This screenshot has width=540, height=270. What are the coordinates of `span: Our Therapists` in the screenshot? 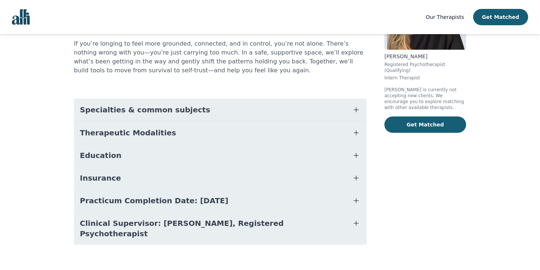 It's located at (445, 17).